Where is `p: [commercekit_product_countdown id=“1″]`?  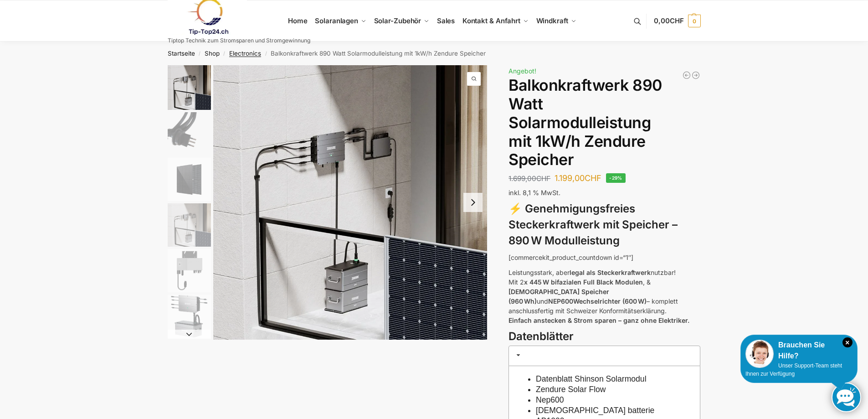
p: [commercekit_product_countdown id=“1″] is located at coordinates (604, 257).